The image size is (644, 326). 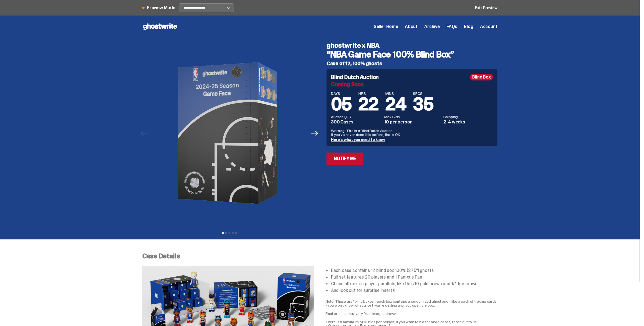 I want to click on dt: Auction QTY, so click(x=356, y=117).